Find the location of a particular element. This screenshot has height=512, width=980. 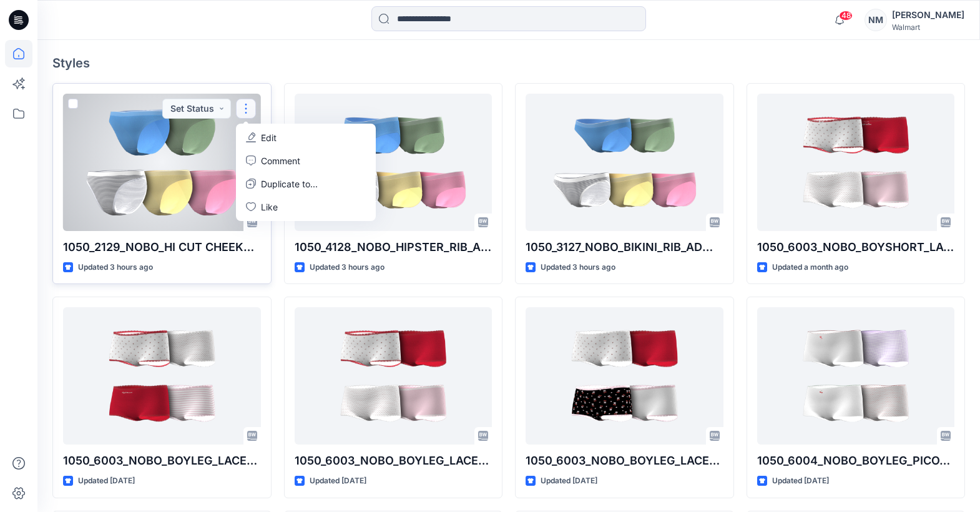

a: Edit is located at coordinates (306, 137).